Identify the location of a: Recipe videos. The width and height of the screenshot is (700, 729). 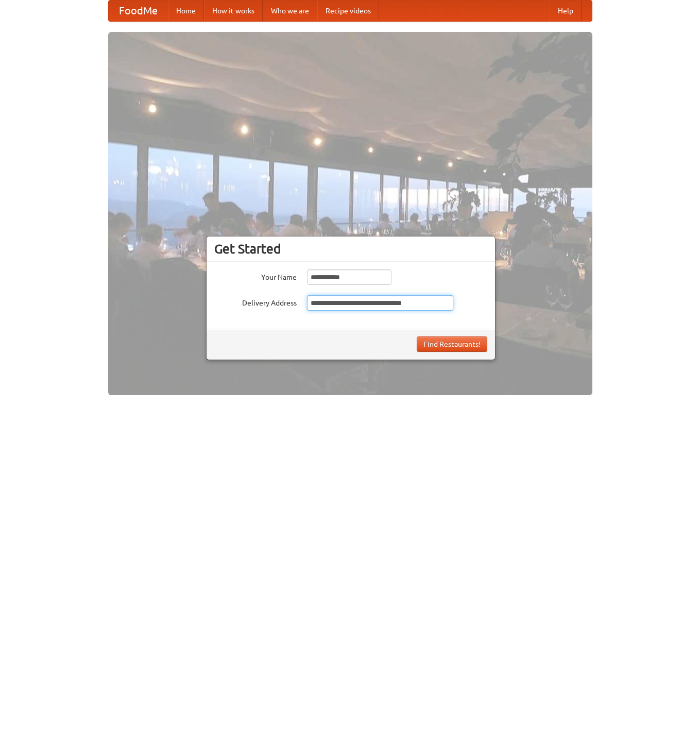
(348, 11).